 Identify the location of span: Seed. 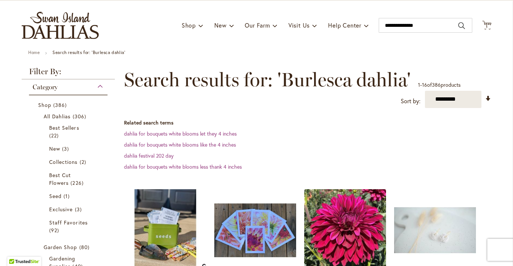
(55, 196).